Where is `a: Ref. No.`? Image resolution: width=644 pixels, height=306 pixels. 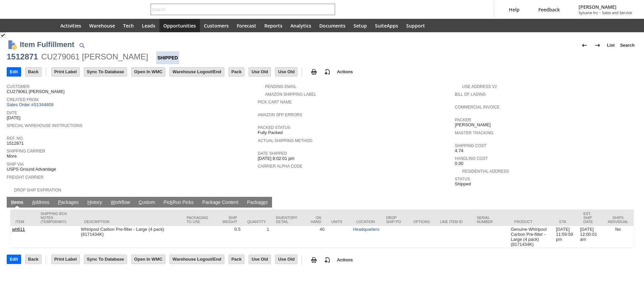 a: Ref. No. is located at coordinates (15, 138).